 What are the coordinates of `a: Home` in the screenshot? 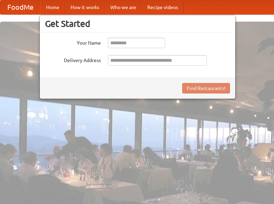 It's located at (53, 7).